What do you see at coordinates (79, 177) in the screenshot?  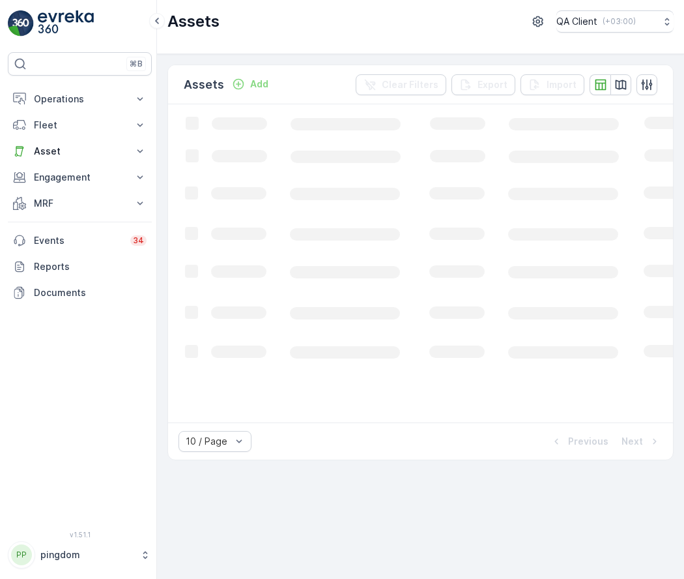 I see `button: Engagement` at bounding box center [79, 177].